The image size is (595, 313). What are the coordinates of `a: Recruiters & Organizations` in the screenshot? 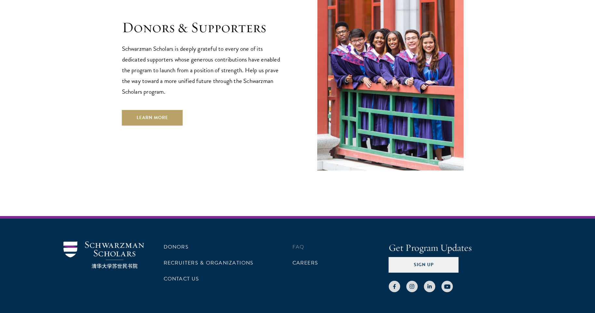 It's located at (208, 263).